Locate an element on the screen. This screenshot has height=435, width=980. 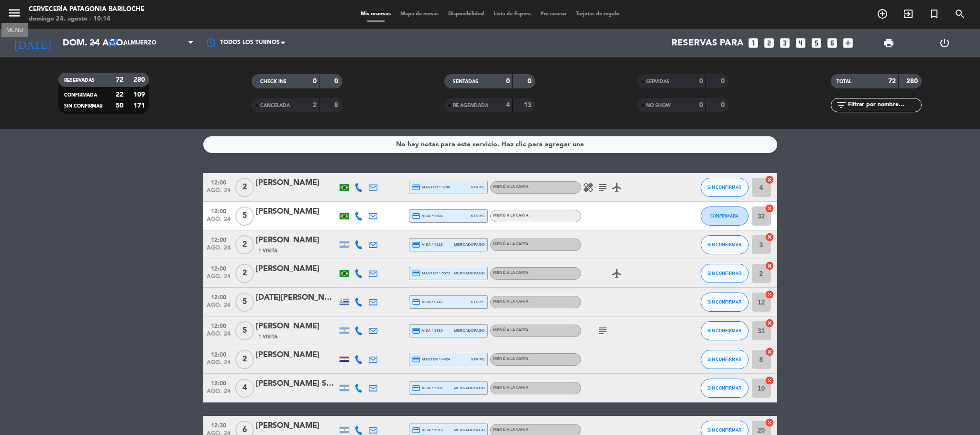
strong: 22 is located at coordinates (119, 95).